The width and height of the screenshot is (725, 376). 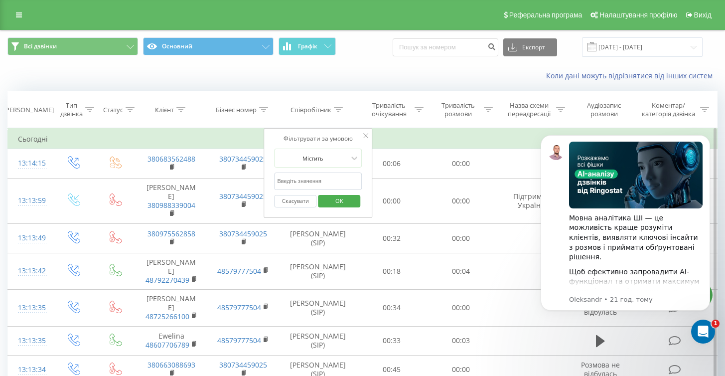 What do you see at coordinates (100, 103) in the screenshot?
I see `div: message notification from Oleksandr, 21 год. тому. Мовна аналітика ШІ — це можливість краще розум...` at bounding box center [100, 103].